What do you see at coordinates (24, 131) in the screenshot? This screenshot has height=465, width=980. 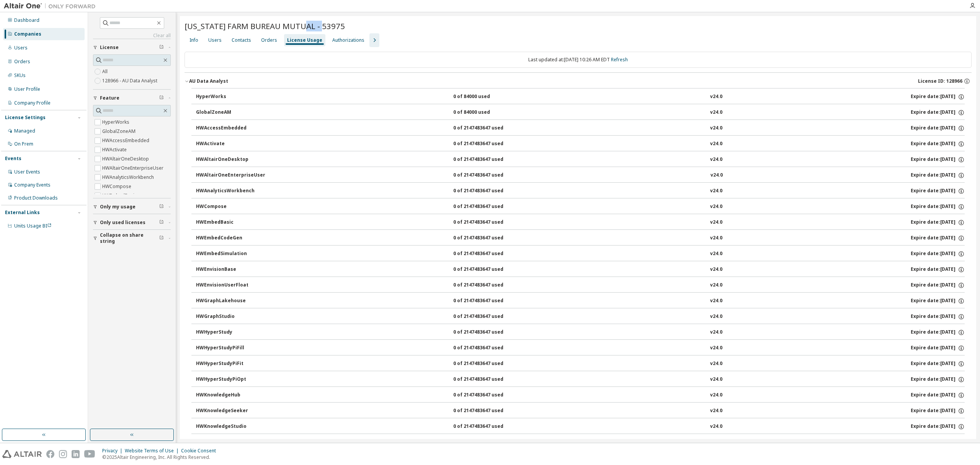 I see `div: Managed` at bounding box center [24, 131].